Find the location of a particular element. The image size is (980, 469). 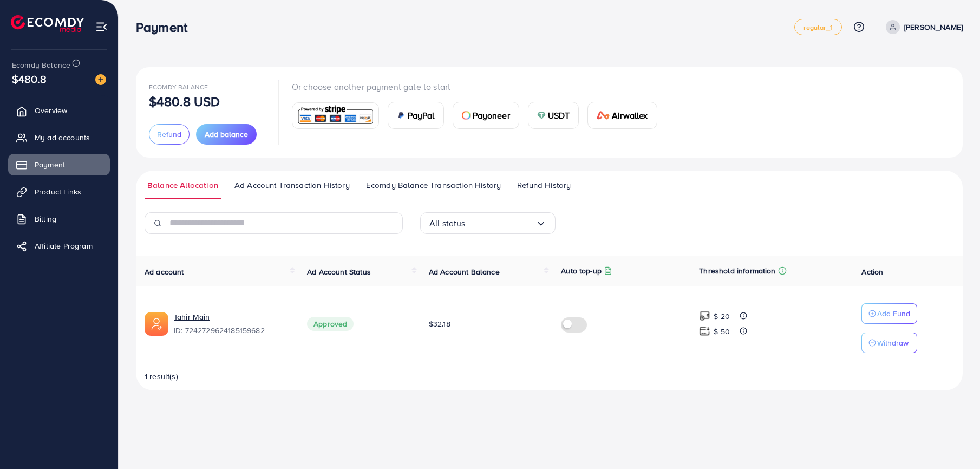

p: $ 20 is located at coordinates (722, 316).